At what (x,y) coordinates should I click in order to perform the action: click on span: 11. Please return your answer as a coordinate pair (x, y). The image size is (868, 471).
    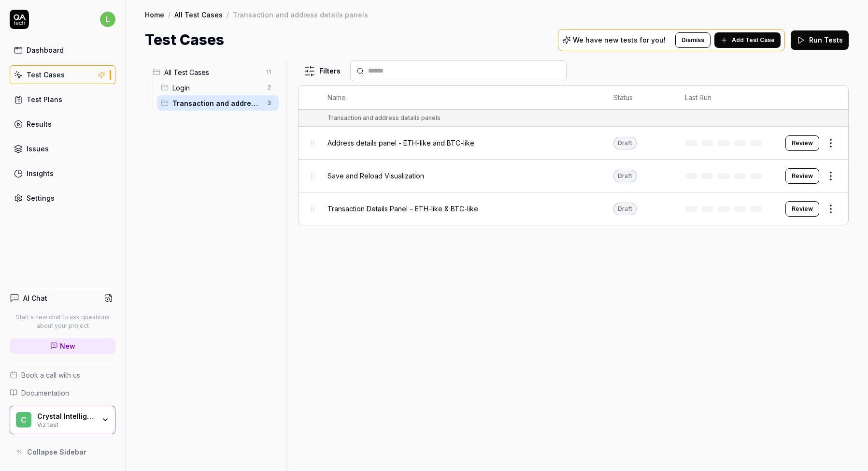
    Looking at the image, I should click on (268, 72).